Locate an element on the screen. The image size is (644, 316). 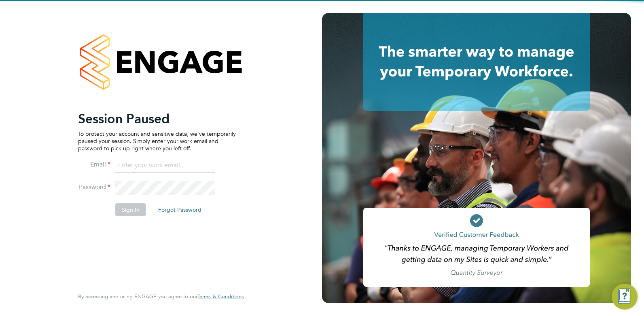
p: To protect your account and sensitive data, we've temporarily paused your session. Simply enter y... is located at coordinates (157, 141).